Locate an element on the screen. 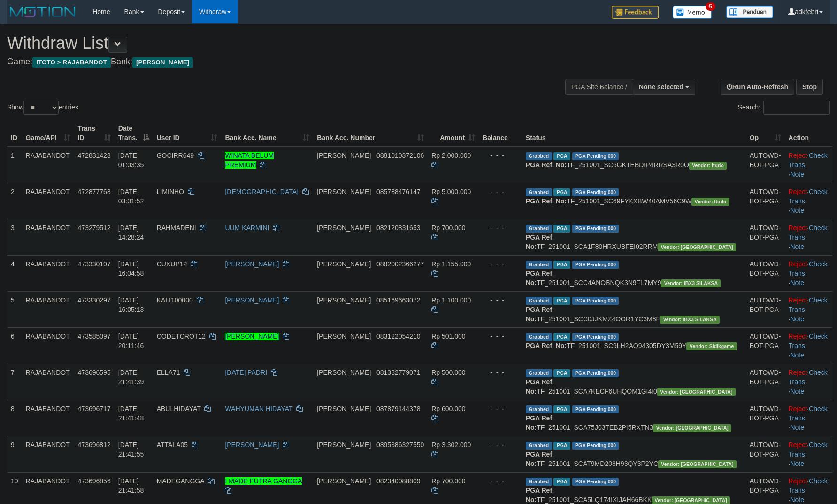 The width and height of the screenshot is (837, 504). td: 5 is located at coordinates (15, 309).